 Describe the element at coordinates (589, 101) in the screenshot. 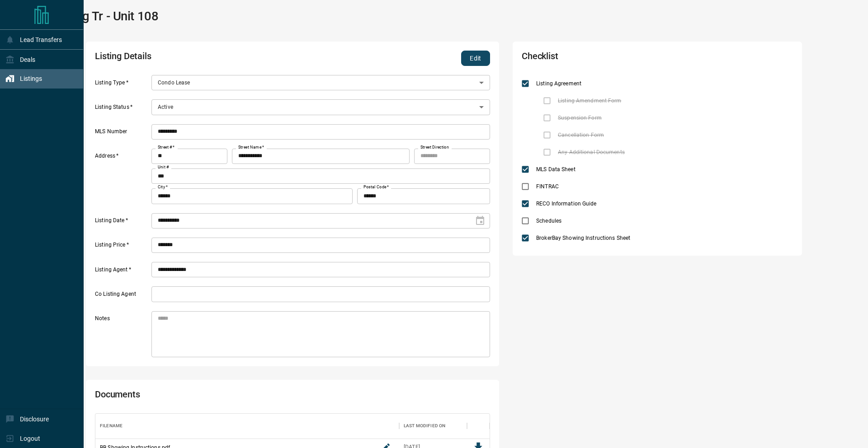

I see `span: Listing Amendment Form` at that location.